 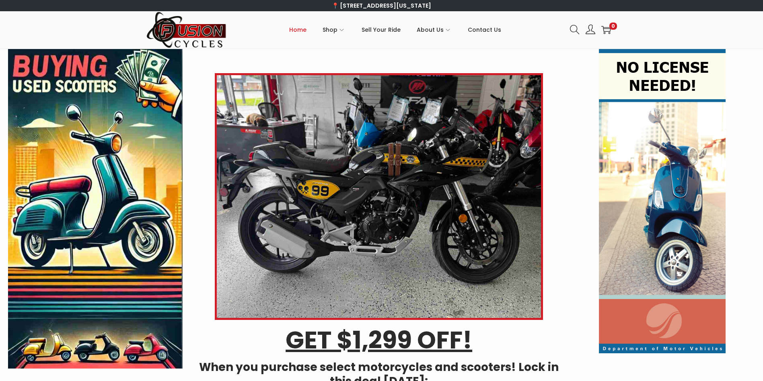 I want to click on nav: Primary navigation, so click(x=395, y=30).